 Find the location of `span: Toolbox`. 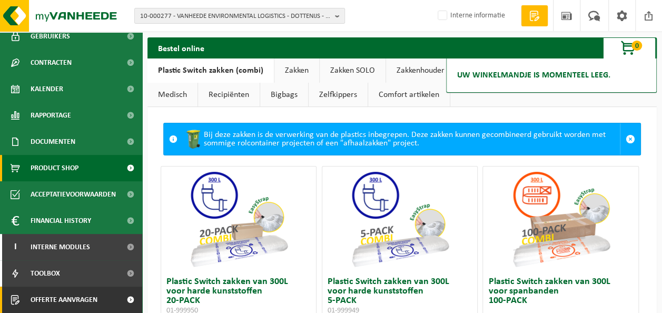

span: Toolbox is located at coordinates (45, 273).